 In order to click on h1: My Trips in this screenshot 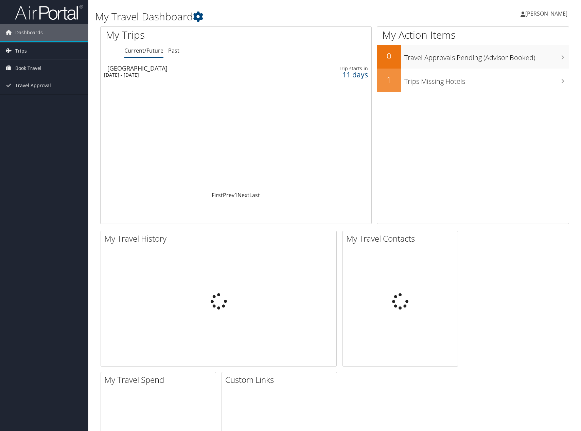, I will do `click(179, 35)`.